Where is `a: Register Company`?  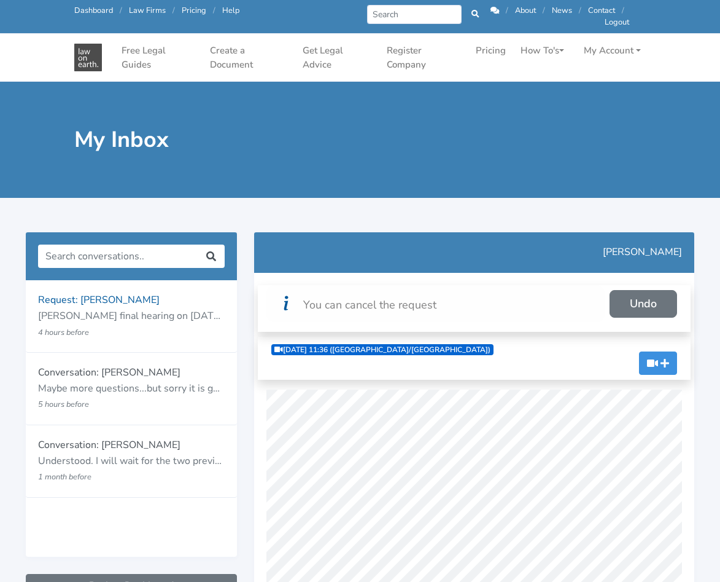 a: Register Company is located at coordinates (424, 57).